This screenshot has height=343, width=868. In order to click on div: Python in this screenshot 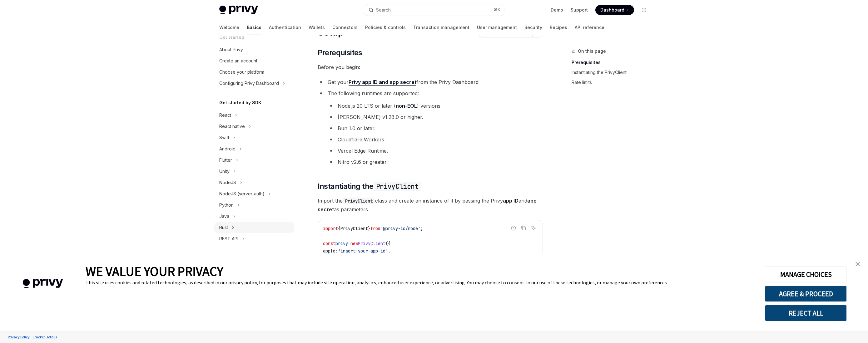, I will do `click(226, 205)`.